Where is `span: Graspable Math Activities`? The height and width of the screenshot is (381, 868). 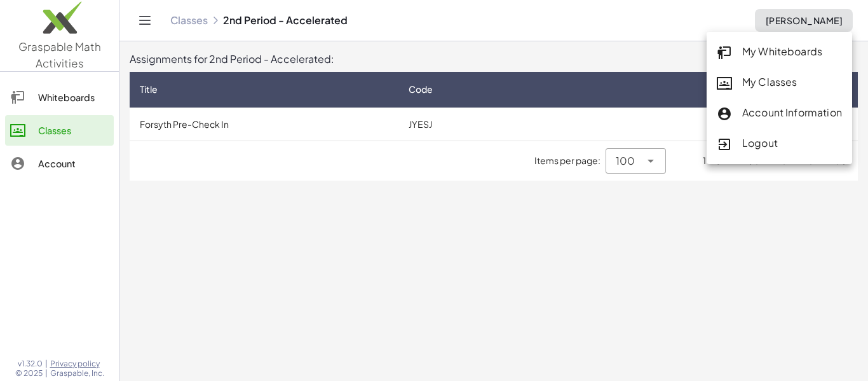
span: Graspable Math Activities is located at coordinates (60, 54).